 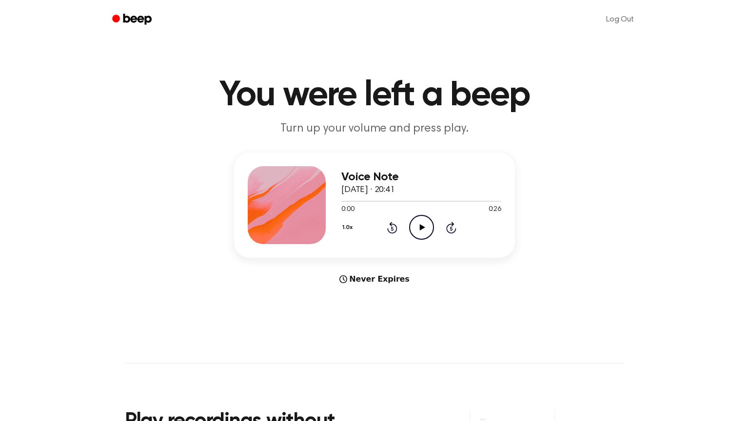 I want to click on h1: You were left a beep, so click(x=375, y=96).